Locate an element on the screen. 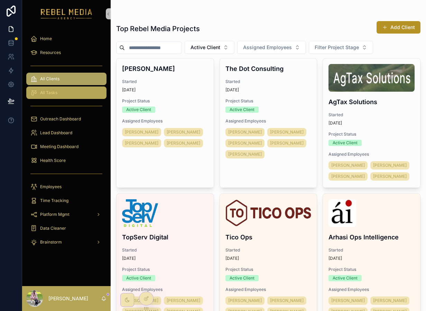 This screenshot has width=426, height=311. img: tico-ops-logo.png.webp is located at coordinates (268, 213).